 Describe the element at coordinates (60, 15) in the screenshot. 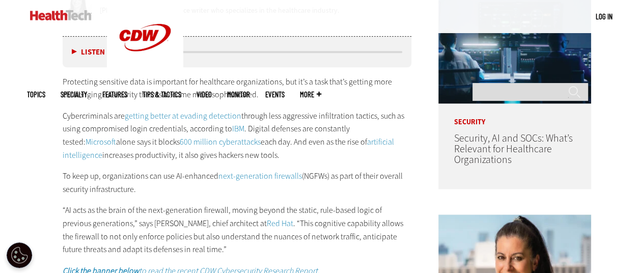

I see `img: Home` at that location.